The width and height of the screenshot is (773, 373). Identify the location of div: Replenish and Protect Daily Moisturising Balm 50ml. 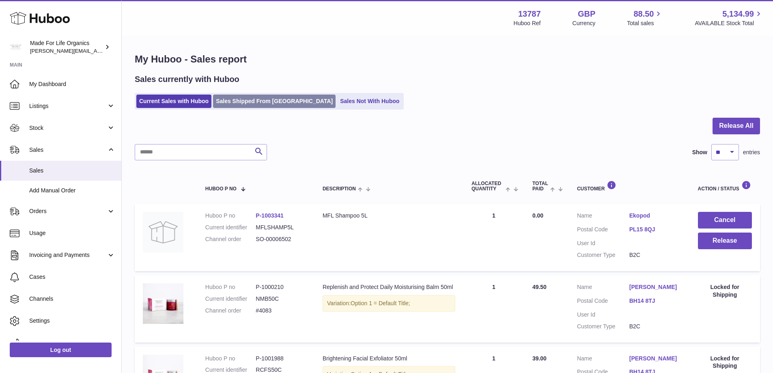
(389, 287).